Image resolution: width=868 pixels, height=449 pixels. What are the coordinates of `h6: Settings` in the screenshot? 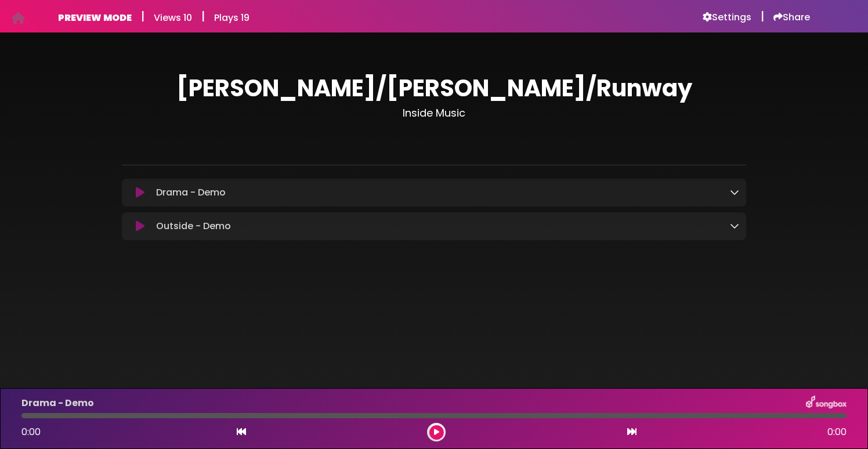 It's located at (727, 17).